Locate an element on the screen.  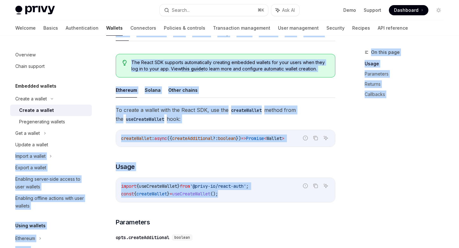
a: Export a wallet is located at coordinates (51, 168).